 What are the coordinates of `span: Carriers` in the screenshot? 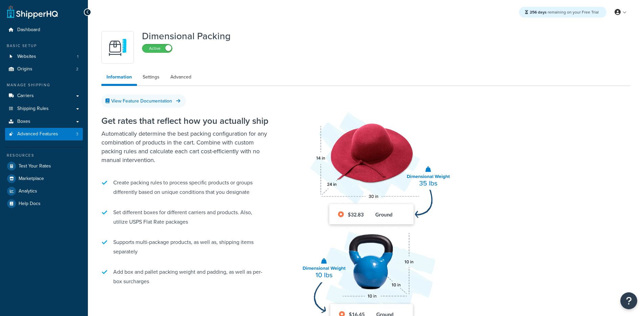 It's located at (25, 96).